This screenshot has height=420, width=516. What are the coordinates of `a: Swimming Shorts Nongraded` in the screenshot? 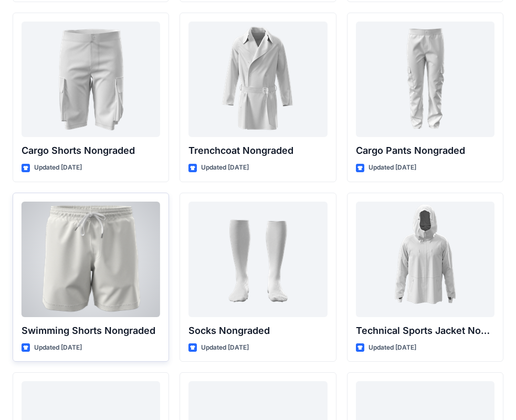 It's located at (91, 260).